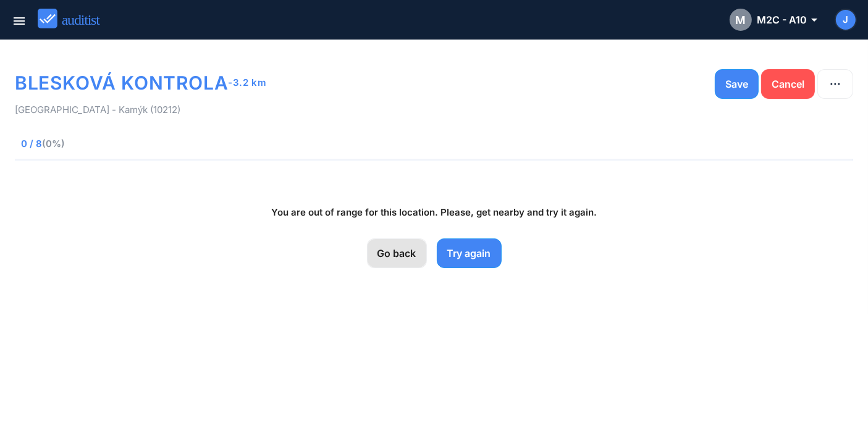 This screenshot has width=868, height=433. Describe the element at coordinates (787, 84) in the screenshot. I see `div: Cancel` at that location.